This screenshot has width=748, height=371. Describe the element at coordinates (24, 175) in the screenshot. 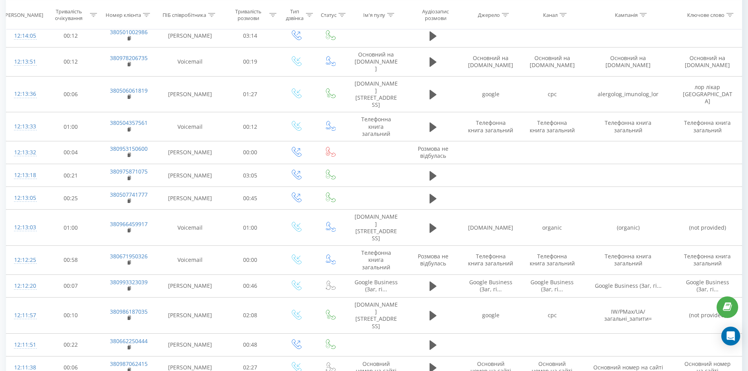

I see `div: 12:13:18` at that location.